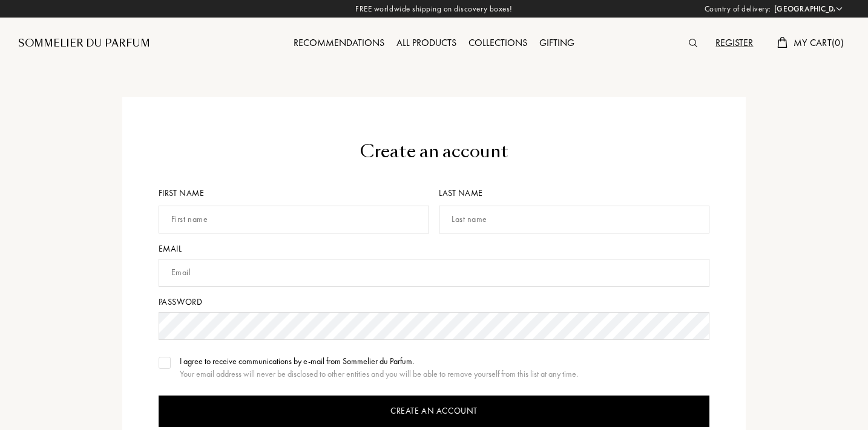  I want to click on div: Email, so click(434, 249).